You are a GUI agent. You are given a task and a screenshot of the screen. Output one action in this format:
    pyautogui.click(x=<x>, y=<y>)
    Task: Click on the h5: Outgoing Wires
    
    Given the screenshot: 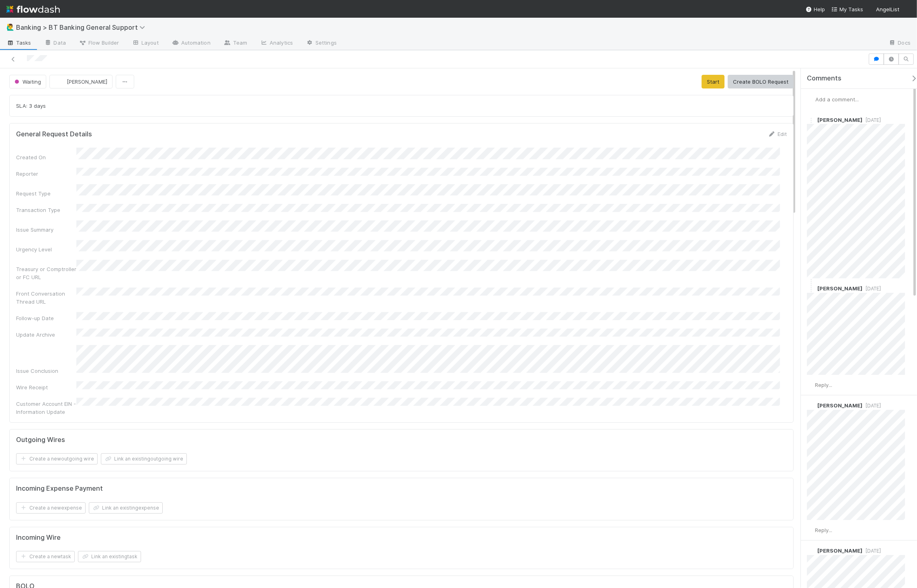 What is the action you would take?
    pyautogui.click(x=41, y=440)
    